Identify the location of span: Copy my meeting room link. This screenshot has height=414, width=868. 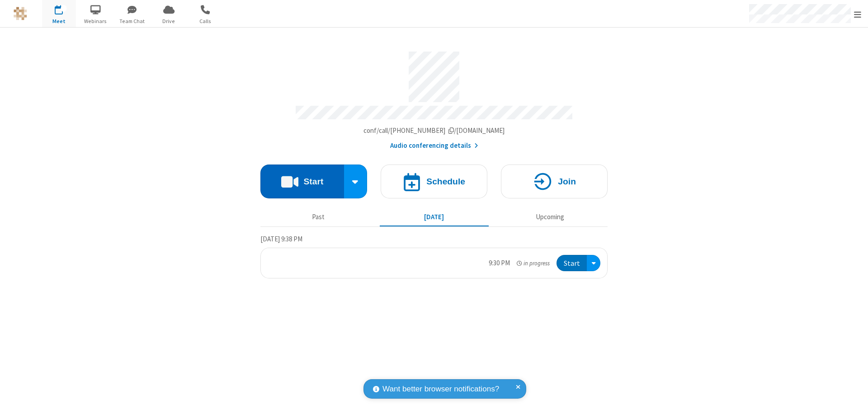
(434, 130).